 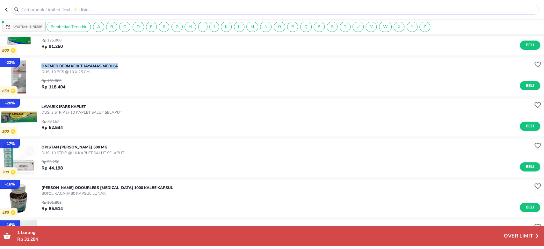 What do you see at coordinates (151, 27) in the screenshot?
I see `div: E` at bounding box center [151, 27].